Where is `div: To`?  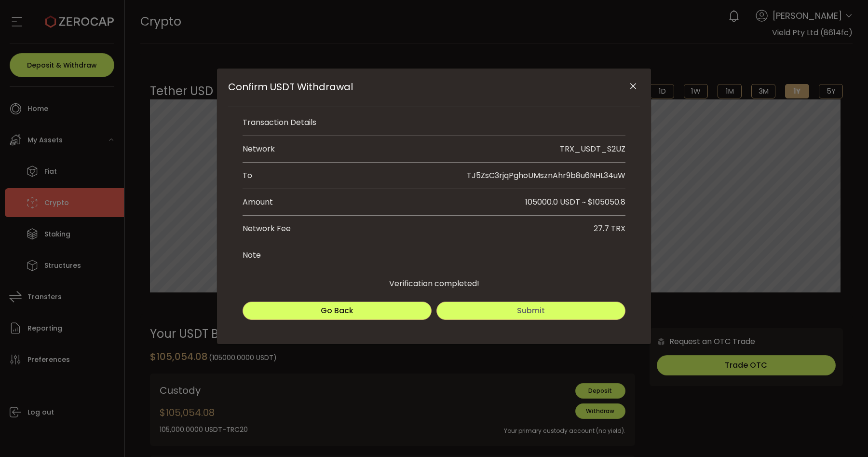
div: To is located at coordinates (249, 175).